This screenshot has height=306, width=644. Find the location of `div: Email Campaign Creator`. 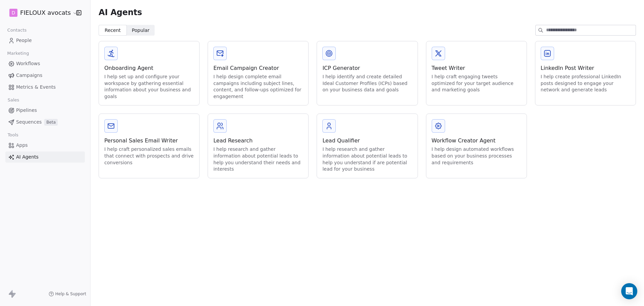

div: Email Campaign Creator is located at coordinates (258, 68).